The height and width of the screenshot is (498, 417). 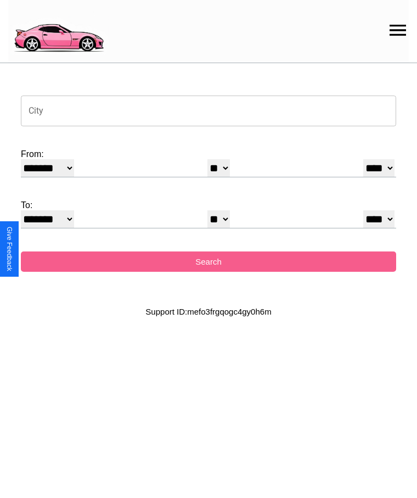 What do you see at coordinates (209, 261) in the screenshot?
I see `button: Search` at bounding box center [209, 261].